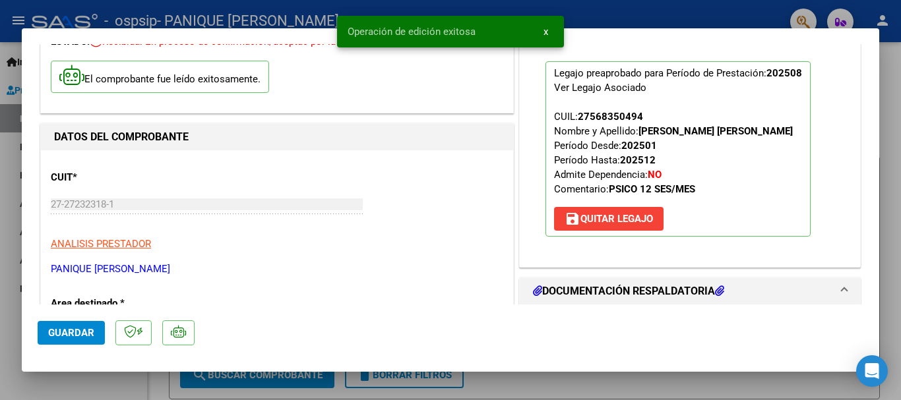  What do you see at coordinates (119, 303) in the screenshot?
I see `p: Area destinado *` at bounding box center [119, 303].